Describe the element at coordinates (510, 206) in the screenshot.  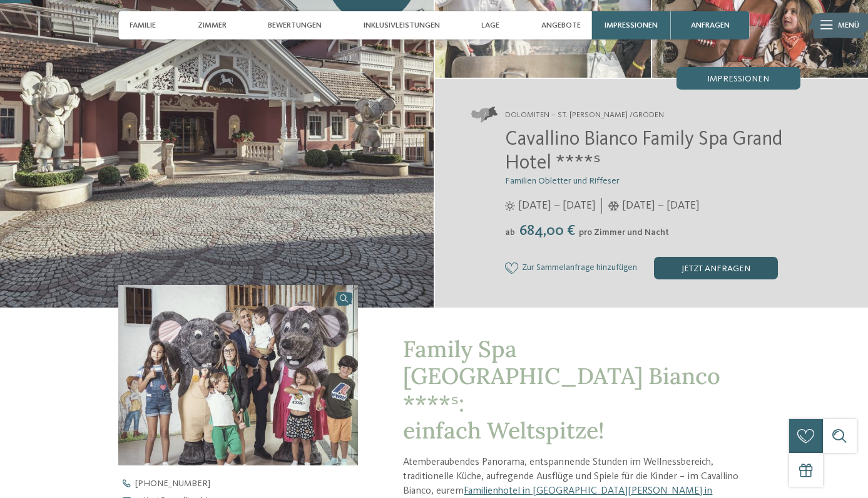
I see `i: Öffnungszeiten im Sommer` at that location.